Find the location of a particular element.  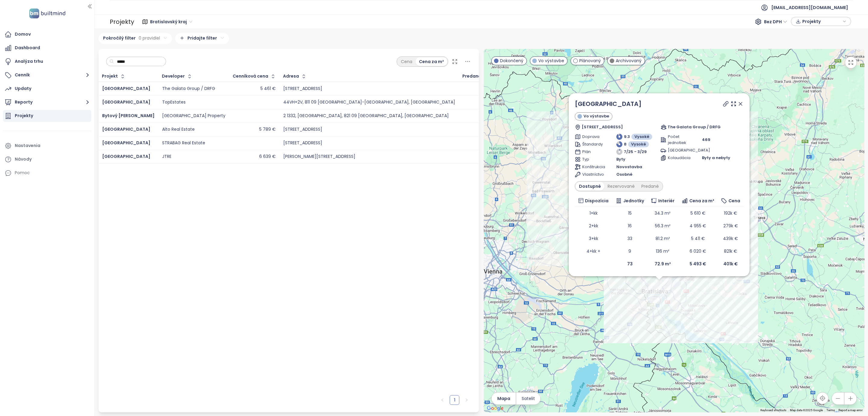

td: 16 is located at coordinates (630, 226).